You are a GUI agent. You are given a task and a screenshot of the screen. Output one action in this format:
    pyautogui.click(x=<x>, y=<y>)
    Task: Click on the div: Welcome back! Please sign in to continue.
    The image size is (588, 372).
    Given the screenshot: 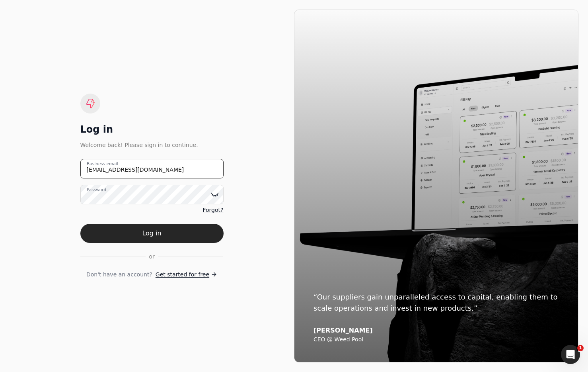 What is the action you would take?
    pyautogui.click(x=152, y=145)
    